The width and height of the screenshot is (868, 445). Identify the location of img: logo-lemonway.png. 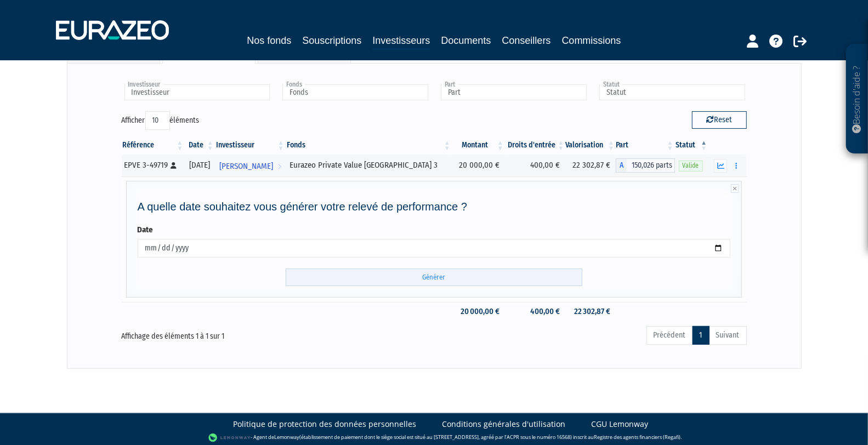
(229, 438).